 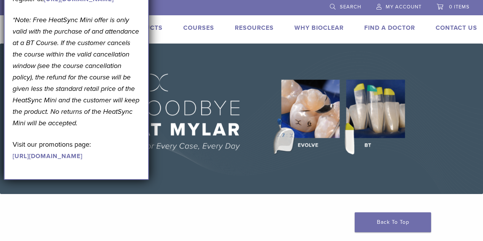 What do you see at coordinates (319, 28) in the screenshot?
I see `a: Why Bioclear` at bounding box center [319, 28].